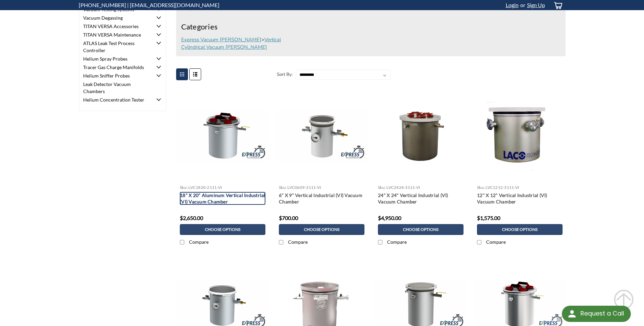  What do you see at coordinates (421, 198) in the screenshot?
I see `a: 24" X 24" Vertical Industrial (VI) Vacuum Chamber` at bounding box center [421, 198].